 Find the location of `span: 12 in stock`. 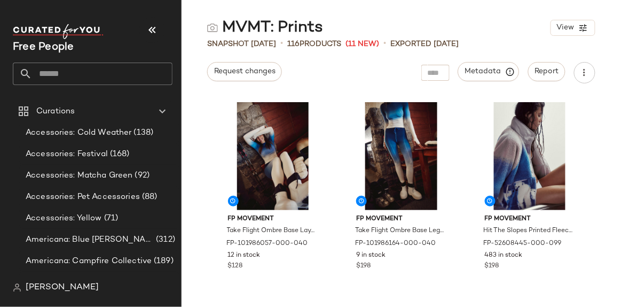

span: 12 in stock is located at coordinates (244, 255).